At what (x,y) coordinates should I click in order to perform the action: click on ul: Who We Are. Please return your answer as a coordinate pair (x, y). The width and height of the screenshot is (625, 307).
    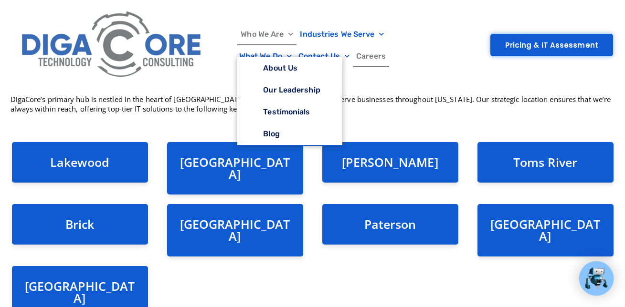
    Looking at the image, I should click on (289, 102).